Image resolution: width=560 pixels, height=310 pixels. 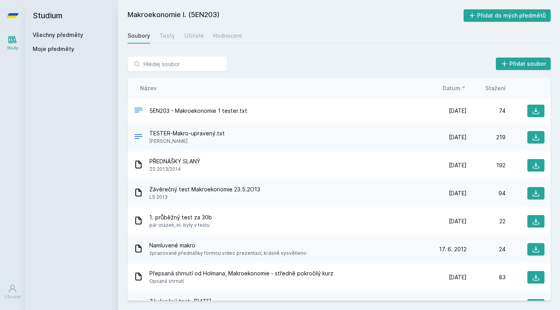 What do you see at coordinates (194, 36) in the screenshot?
I see `a: Učitelé` at bounding box center [194, 36].